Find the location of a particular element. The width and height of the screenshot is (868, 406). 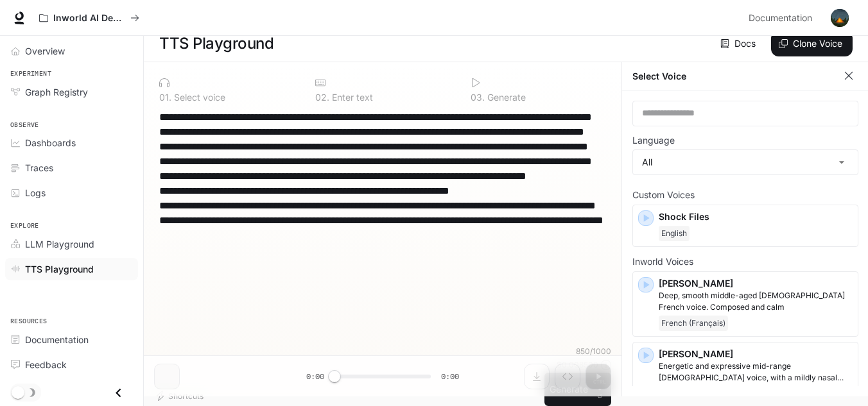

button: All workspaces is located at coordinates (89, 18).